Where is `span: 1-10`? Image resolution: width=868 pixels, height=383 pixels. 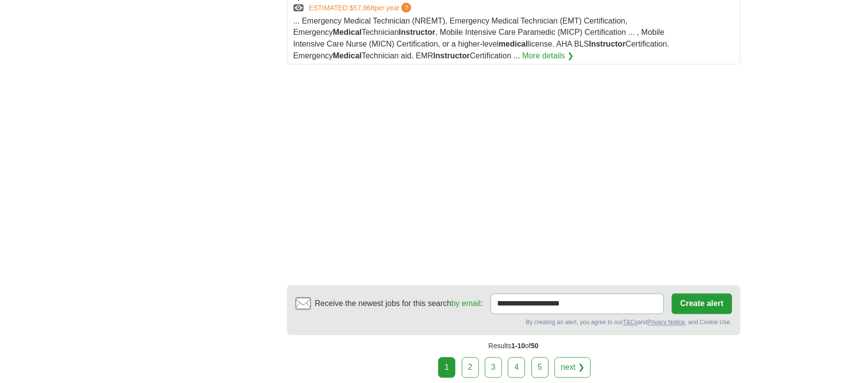 span: 1-10 is located at coordinates (518, 346).